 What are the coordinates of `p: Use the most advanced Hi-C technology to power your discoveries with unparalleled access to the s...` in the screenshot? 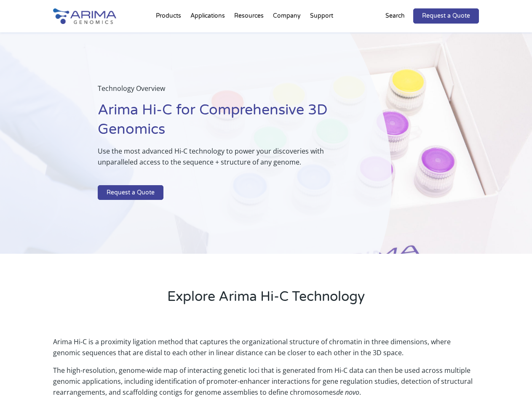 It's located at (223, 160).